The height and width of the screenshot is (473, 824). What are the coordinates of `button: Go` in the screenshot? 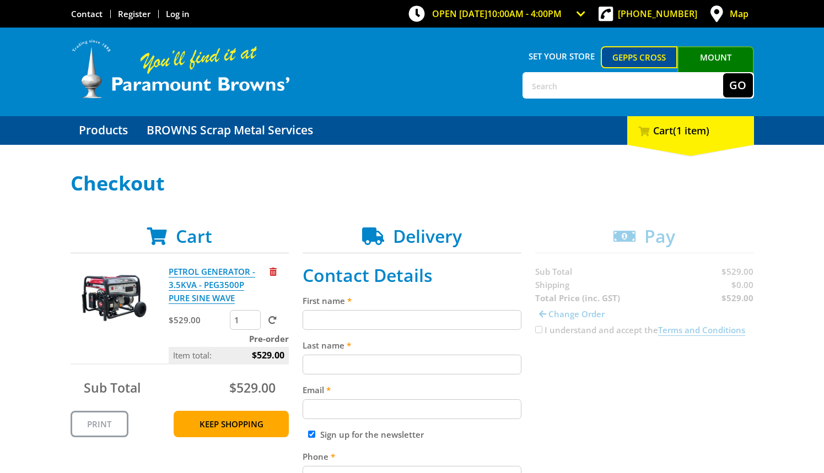 It's located at (738, 85).